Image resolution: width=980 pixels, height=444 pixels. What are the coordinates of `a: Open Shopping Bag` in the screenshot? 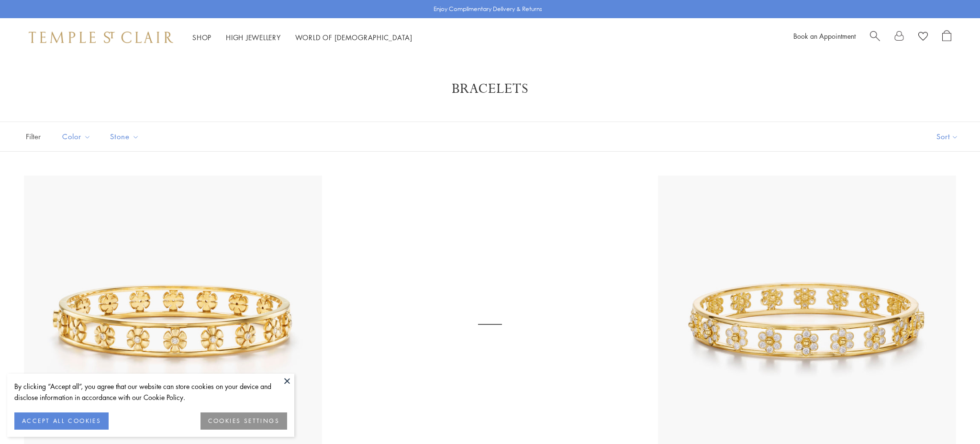 It's located at (946, 37).